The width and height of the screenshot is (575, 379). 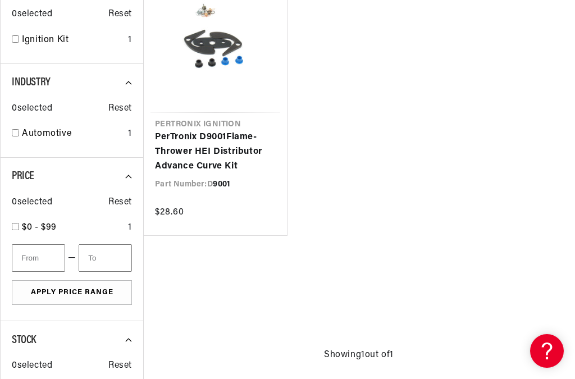 I want to click on input: From, so click(x=38, y=258).